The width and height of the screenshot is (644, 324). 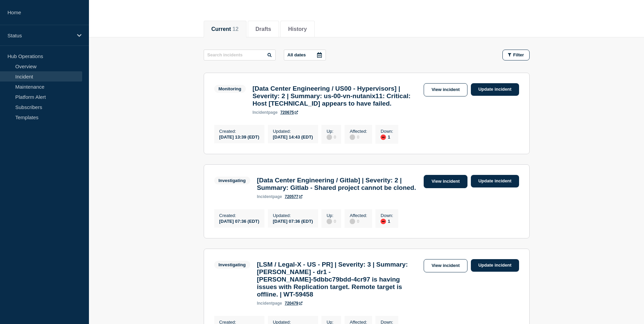 I want to click on button: Filter, so click(x=516, y=55).